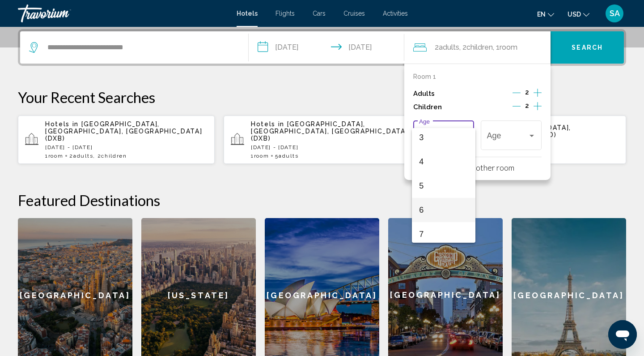  Describe the element at coordinates (443, 186) in the screenshot. I see `span: 5` at that location.